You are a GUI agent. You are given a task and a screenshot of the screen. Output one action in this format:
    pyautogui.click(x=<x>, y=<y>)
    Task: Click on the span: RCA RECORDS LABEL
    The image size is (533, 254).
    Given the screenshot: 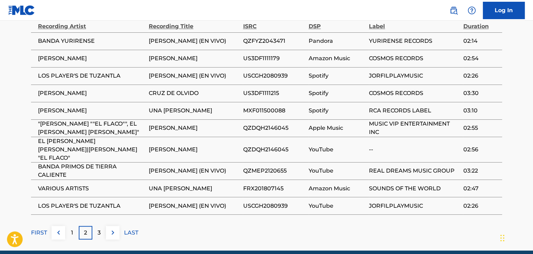 What is the action you would take?
    pyautogui.click(x=414, y=111)
    